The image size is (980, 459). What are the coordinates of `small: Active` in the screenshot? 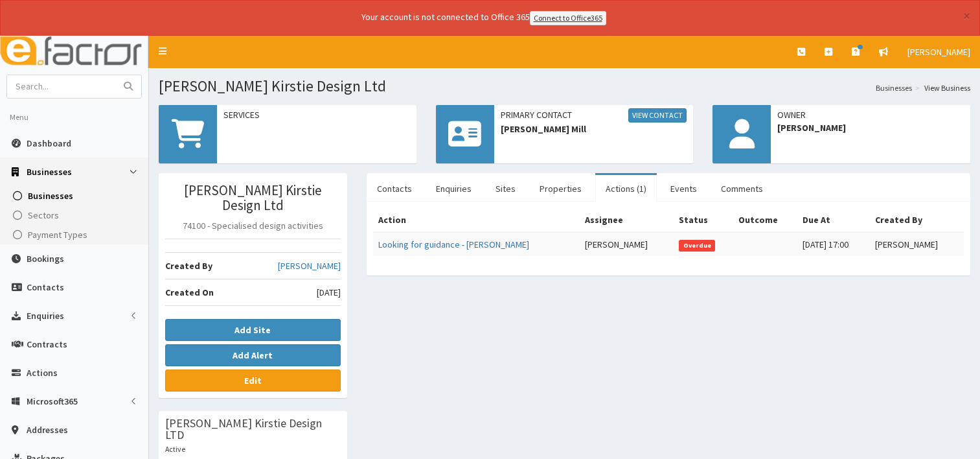 It's located at (175, 448).